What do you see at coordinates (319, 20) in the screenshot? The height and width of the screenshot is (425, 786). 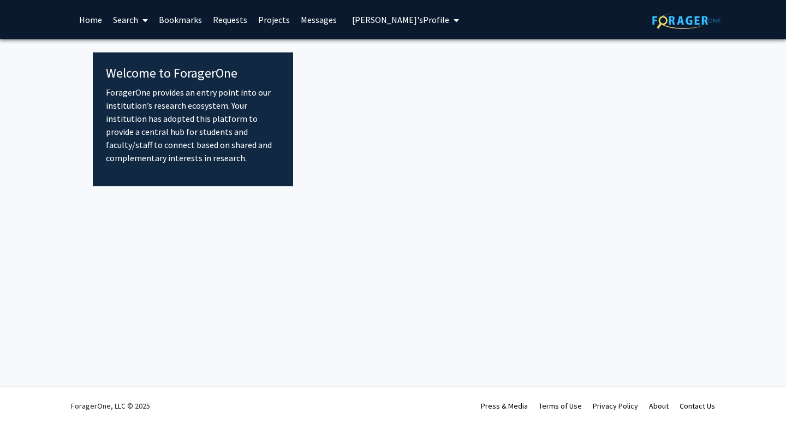 I see `a: Messages` at bounding box center [319, 20].